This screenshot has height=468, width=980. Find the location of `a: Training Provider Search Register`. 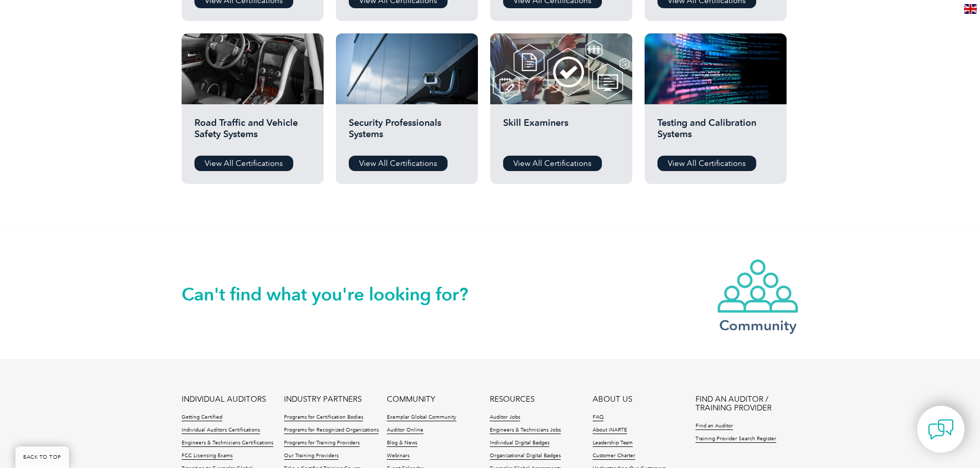

a: Training Provider Search Register is located at coordinates (735, 439).